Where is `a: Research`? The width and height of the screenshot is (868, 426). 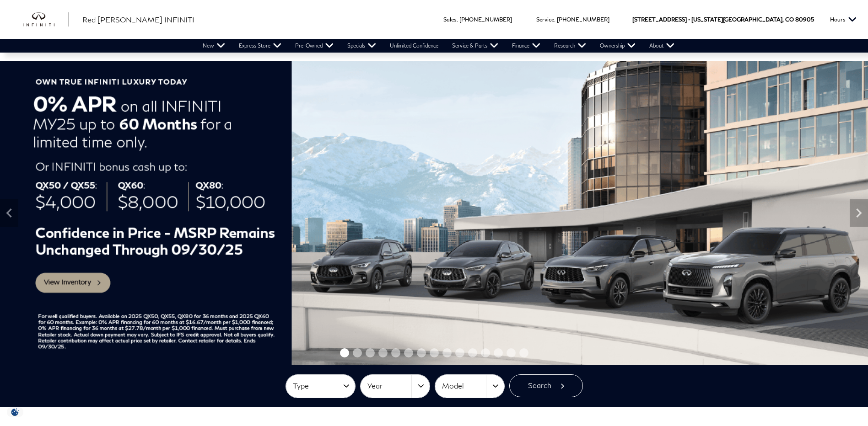
a: Research is located at coordinates (570, 46).